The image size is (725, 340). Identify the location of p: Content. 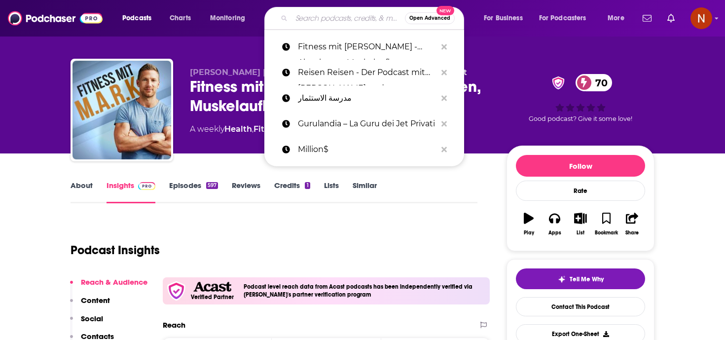
(95, 300).